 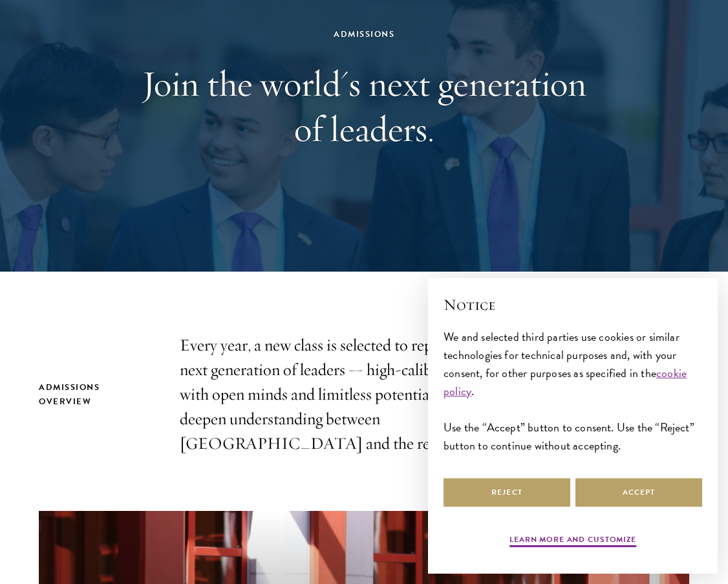 I want to click on button: Reject, so click(x=507, y=492).